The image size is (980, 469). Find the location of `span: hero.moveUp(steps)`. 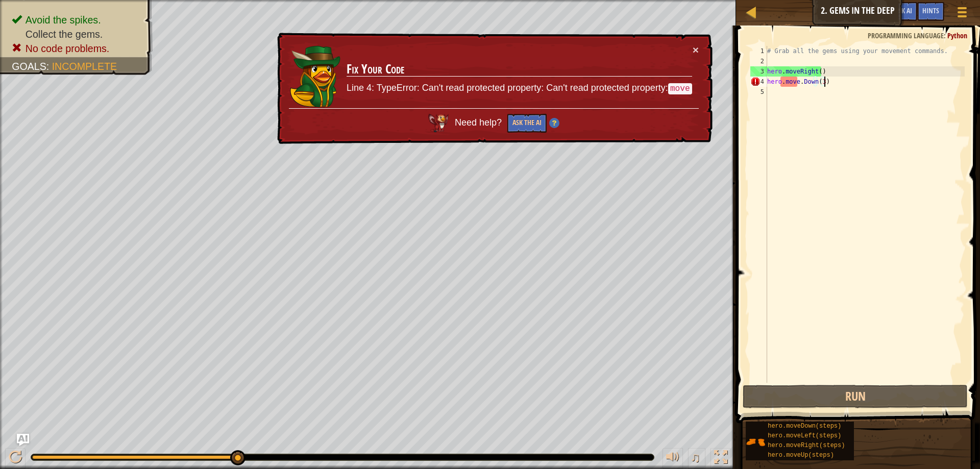

span: hero.moveUp(steps) is located at coordinates (801, 455).